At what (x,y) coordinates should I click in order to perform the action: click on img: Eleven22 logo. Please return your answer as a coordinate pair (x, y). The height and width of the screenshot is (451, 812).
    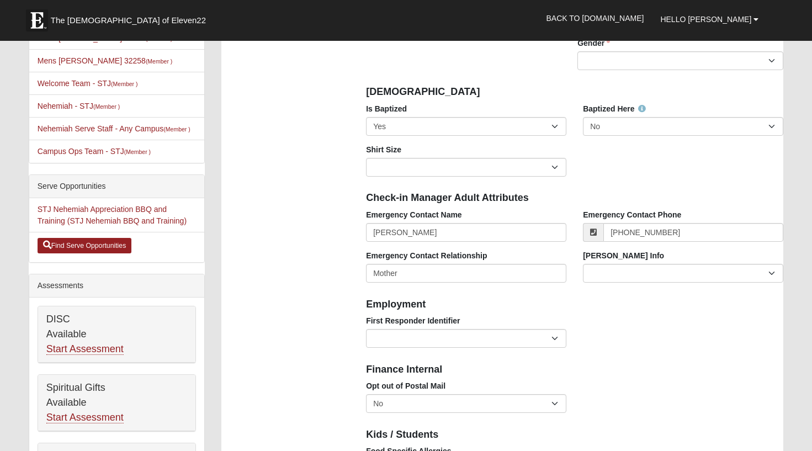
    Looking at the image, I should click on (37, 20).